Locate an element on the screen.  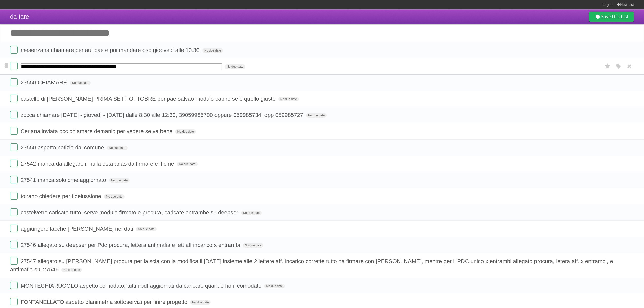
span: FONTANELLATO aspetto planimetria sottoservizi per finire progetto is located at coordinates (104, 302).